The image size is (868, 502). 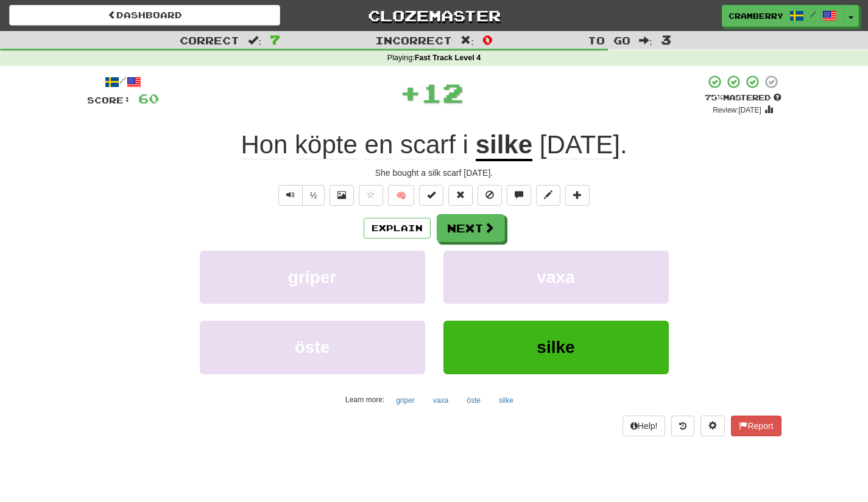 I want to click on button: Discuss sentence (alt+u), so click(x=519, y=196).